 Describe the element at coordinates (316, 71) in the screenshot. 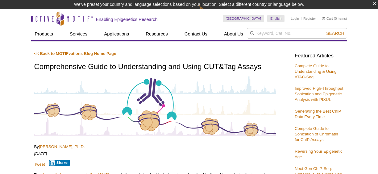

I see `a: Complete Guide to Understanding & Using ATAC-Seq` at that location.